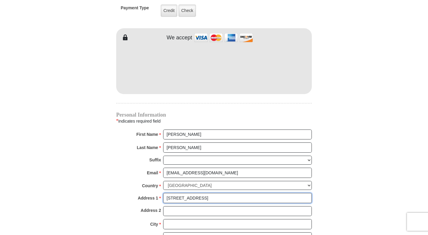 This screenshot has height=235, width=428. I want to click on h4: We accept, so click(179, 38).